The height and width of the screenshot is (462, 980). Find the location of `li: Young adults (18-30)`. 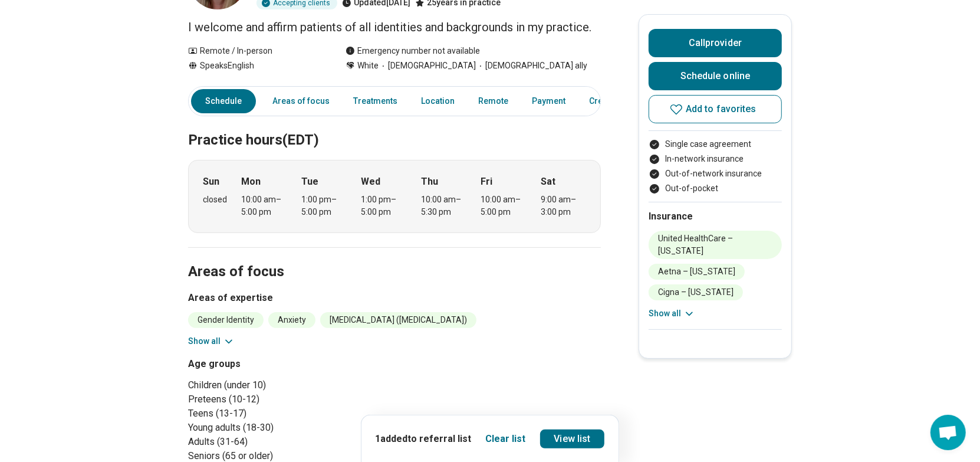

li: Young adults (18-30) is located at coordinates (289, 428).